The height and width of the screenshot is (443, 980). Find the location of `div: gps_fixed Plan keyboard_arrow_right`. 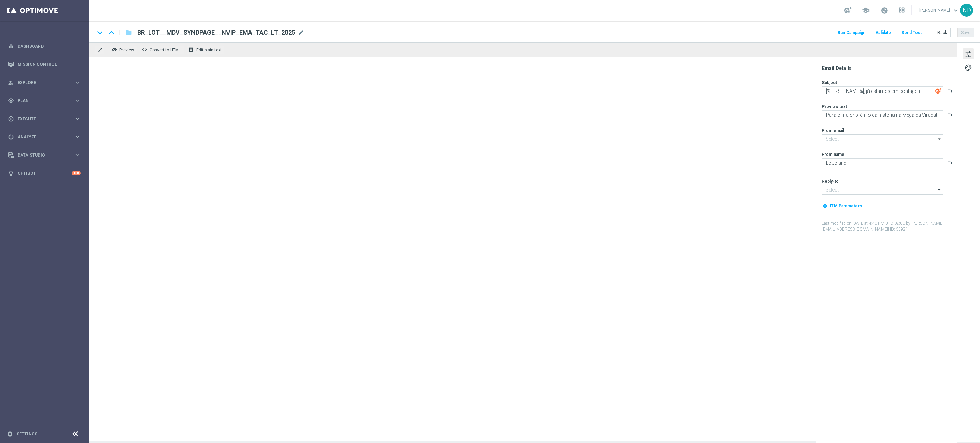

div: gps_fixed Plan keyboard_arrow_right is located at coordinates (45, 101).